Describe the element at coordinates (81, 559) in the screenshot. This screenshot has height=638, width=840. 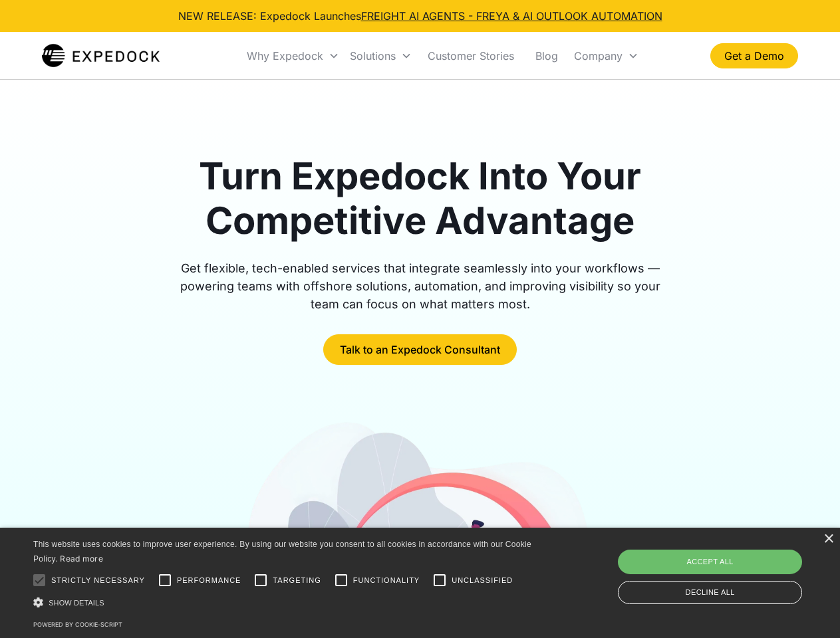
I see `a: Read more` at that location.